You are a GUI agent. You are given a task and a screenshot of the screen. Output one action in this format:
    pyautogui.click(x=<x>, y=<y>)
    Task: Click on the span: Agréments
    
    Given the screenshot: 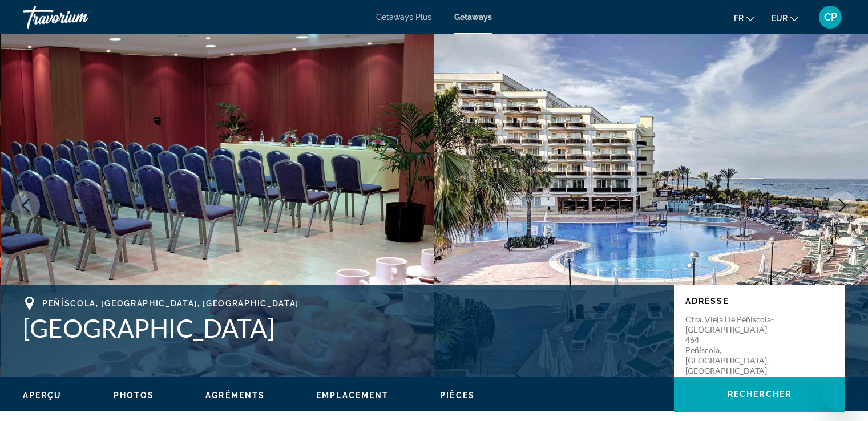 What is the action you would take?
    pyautogui.click(x=235, y=395)
    